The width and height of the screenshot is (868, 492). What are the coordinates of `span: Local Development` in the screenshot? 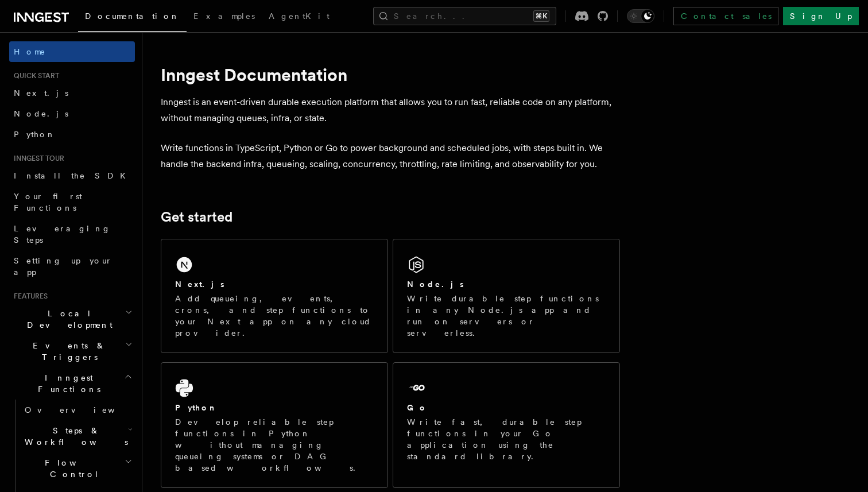 It's located at (67, 319).